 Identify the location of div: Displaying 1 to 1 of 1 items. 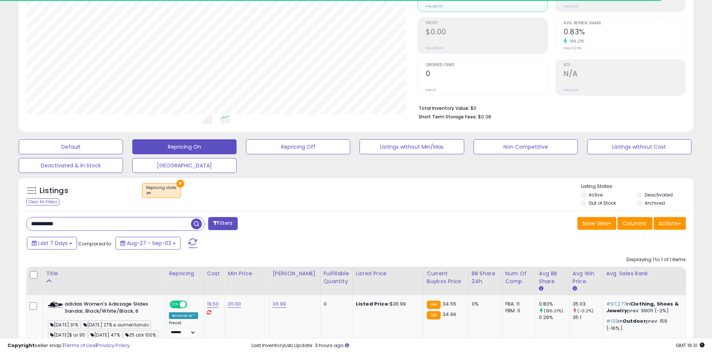
(656, 260).